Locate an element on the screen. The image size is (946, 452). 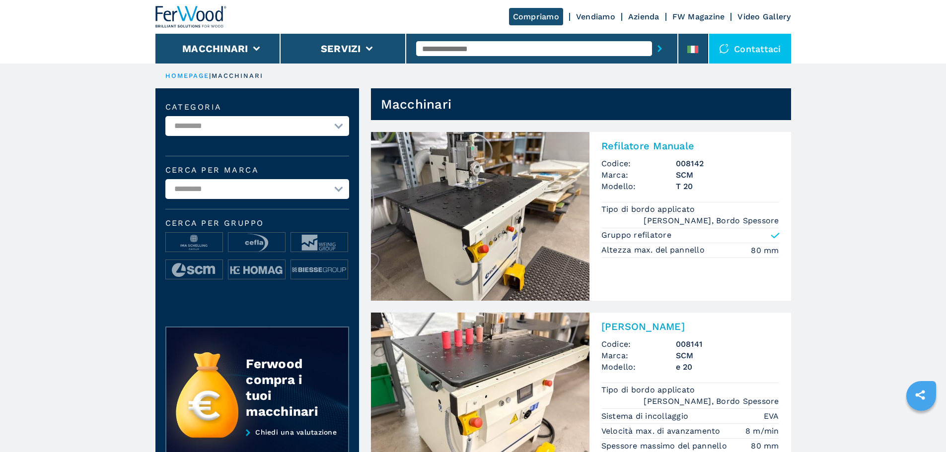
span: Cerca per Gruppo is located at coordinates (257, 224).